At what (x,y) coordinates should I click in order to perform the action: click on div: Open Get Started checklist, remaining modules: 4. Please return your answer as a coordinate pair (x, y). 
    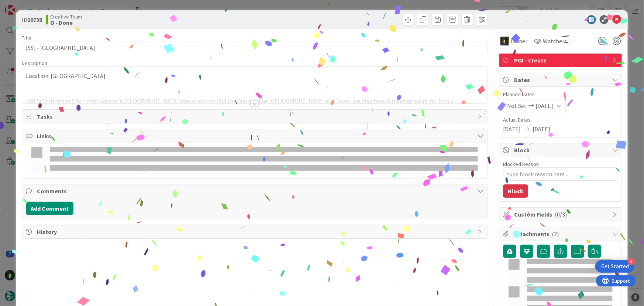
    Looking at the image, I should click on (615, 266).